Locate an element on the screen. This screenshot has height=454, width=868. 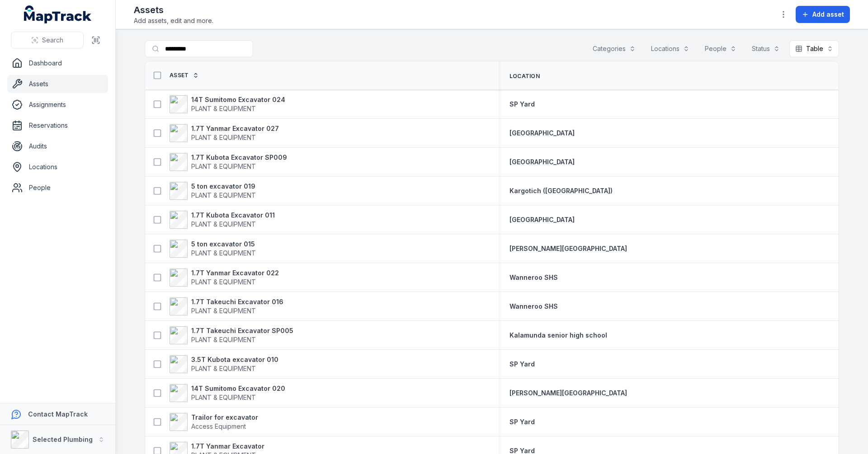
a: Trailor for excavatorAccess Equipment is located at coordinates (214, 422).